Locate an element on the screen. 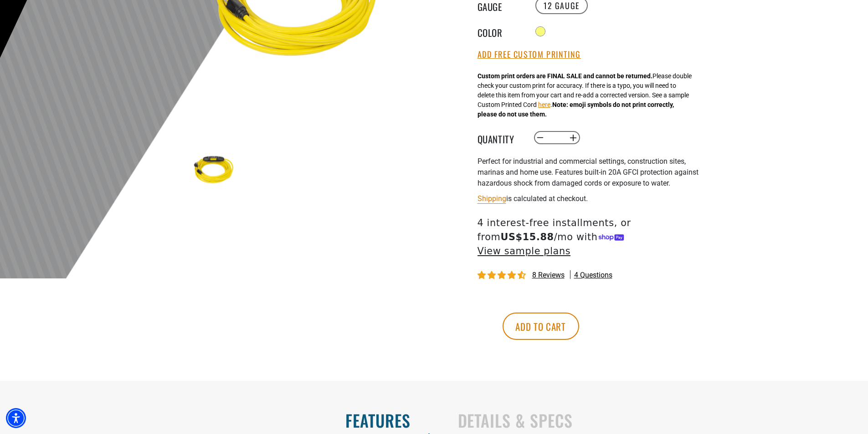 This screenshot has width=868, height=434. legend: Color is located at coordinates (501, 32).